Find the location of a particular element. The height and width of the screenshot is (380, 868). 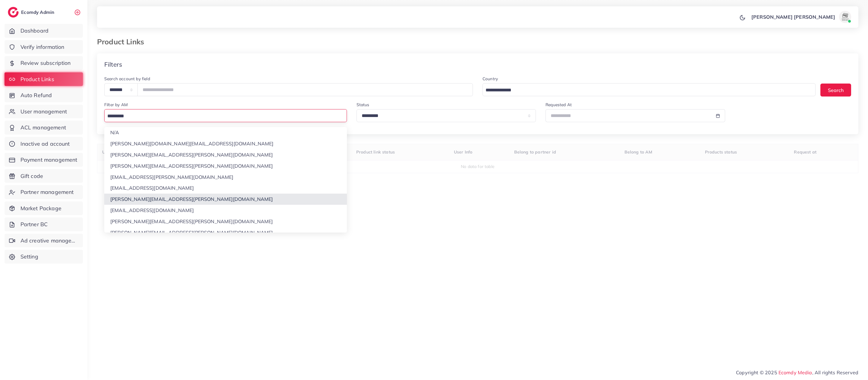

a: Payment management is located at coordinates (44, 160).